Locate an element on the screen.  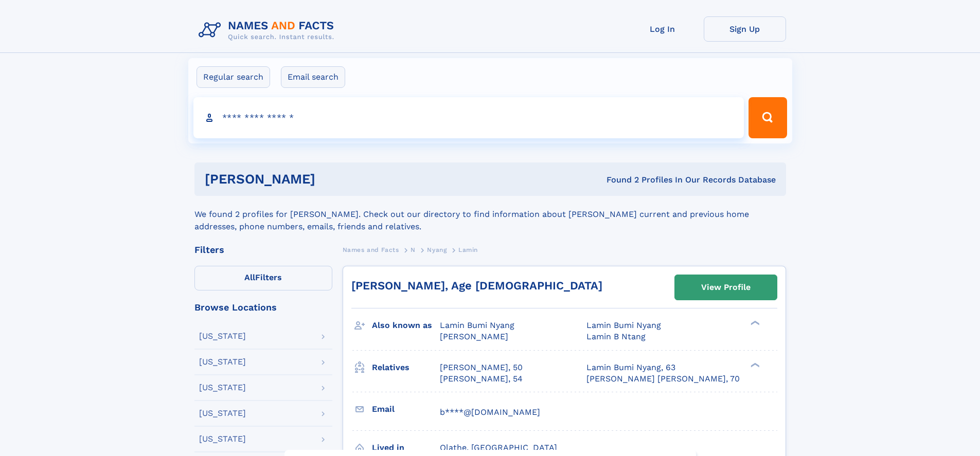
h3: Relatives is located at coordinates (406, 368).